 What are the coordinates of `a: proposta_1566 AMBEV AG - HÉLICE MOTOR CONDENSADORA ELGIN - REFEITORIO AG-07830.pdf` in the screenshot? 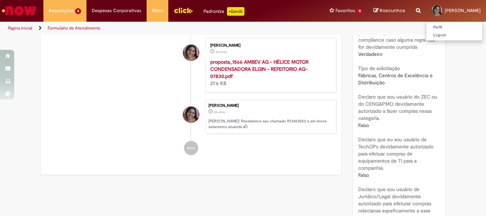 It's located at (260, 69).